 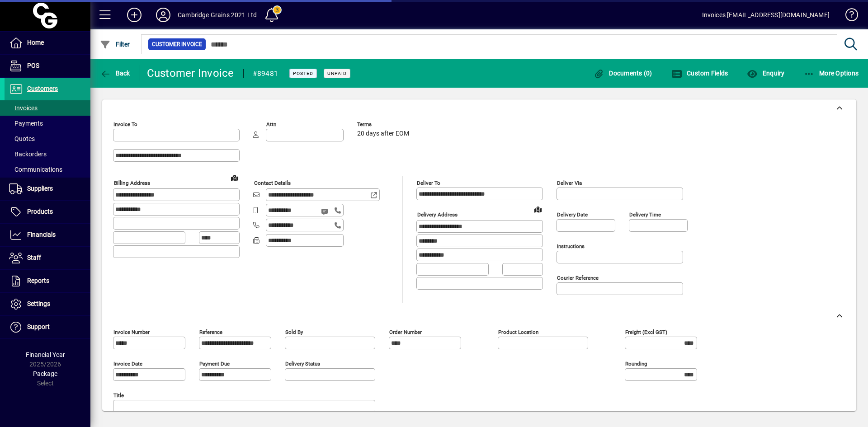 What do you see at coordinates (623, 73) in the screenshot?
I see `span: Documents (0)` at bounding box center [623, 73].